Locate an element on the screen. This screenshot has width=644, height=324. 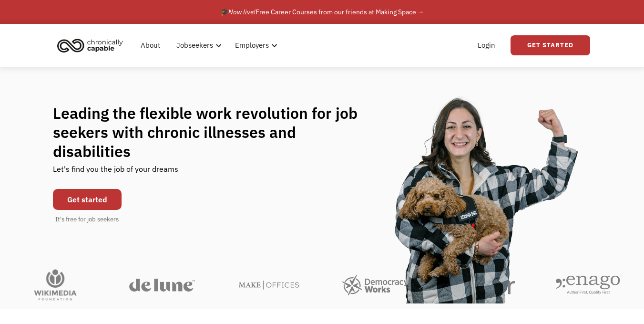
img: Chronically Capable logo is located at coordinates (90, 45).